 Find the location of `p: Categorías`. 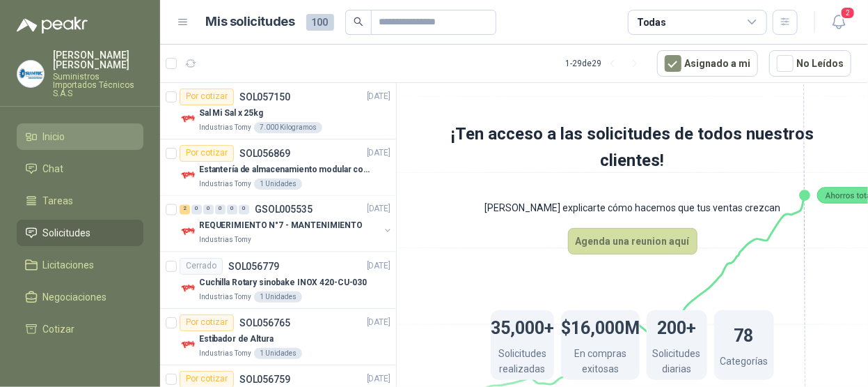

p: Categorías is located at coordinates (743, 362).